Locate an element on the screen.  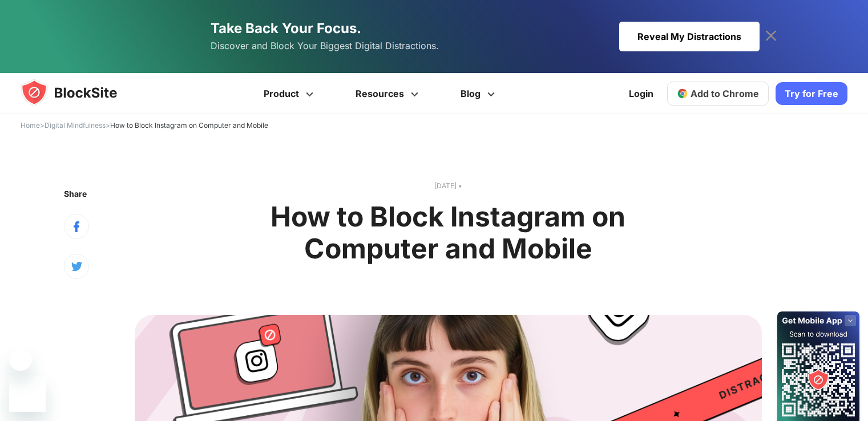
a: Login is located at coordinates (641, 94).